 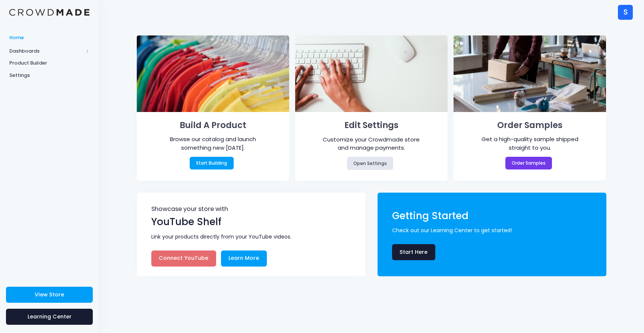 What do you see at coordinates (49, 295) in the screenshot?
I see `a: View Store` at bounding box center [49, 295].